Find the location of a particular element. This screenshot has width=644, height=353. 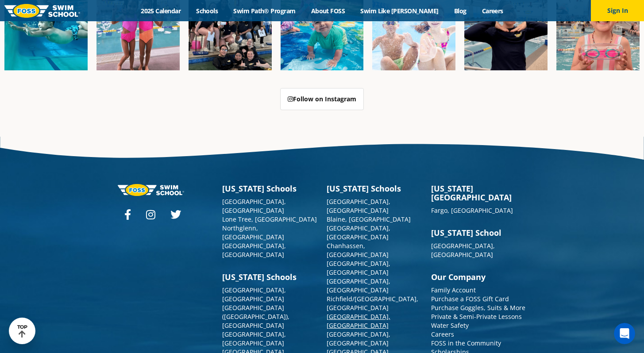

a: FOSS in the Community is located at coordinates (466, 343).